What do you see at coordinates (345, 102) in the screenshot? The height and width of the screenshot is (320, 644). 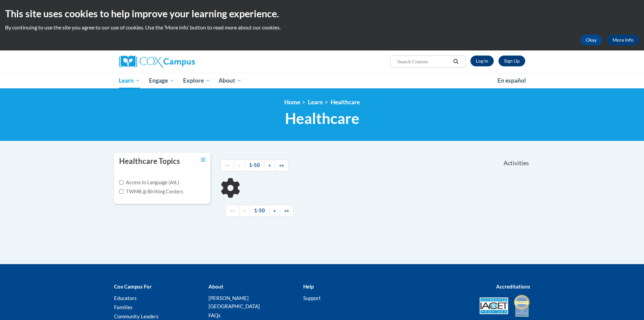 I see `a: Healthcare` at bounding box center [345, 102].